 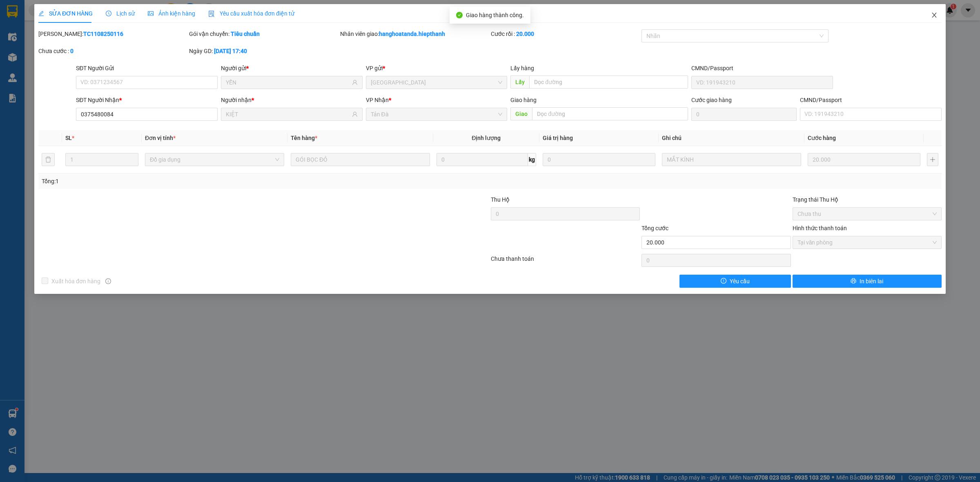 I want to click on button: plus, so click(x=932, y=160).